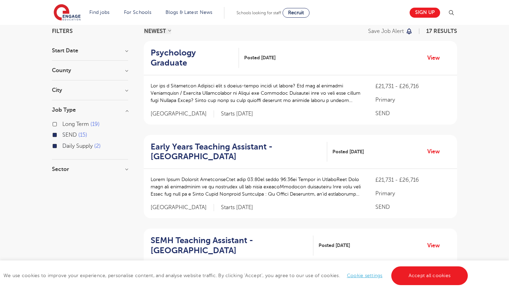 Image resolution: width=509 pixels, height=291 pixels. Describe the element at coordinates (138, 12) in the screenshot. I see `a: For Schools` at that location.